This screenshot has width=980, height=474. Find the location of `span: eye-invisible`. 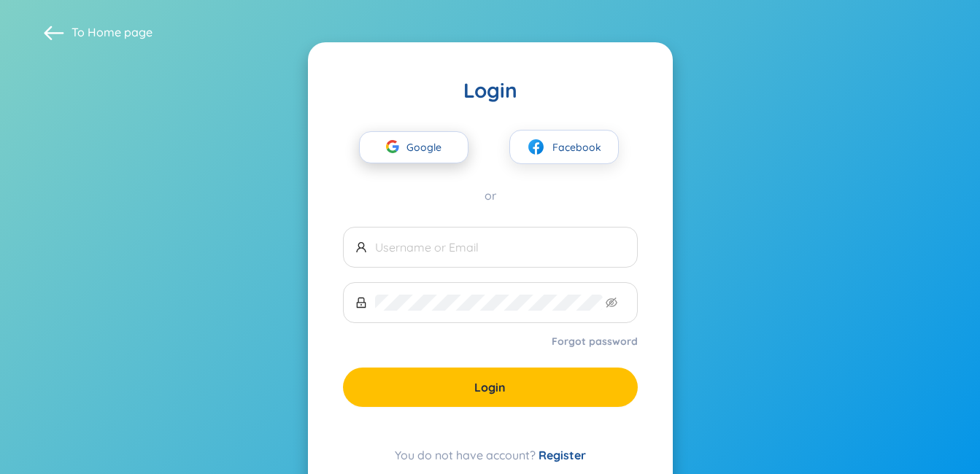

span: eye-invisible is located at coordinates (611, 303).